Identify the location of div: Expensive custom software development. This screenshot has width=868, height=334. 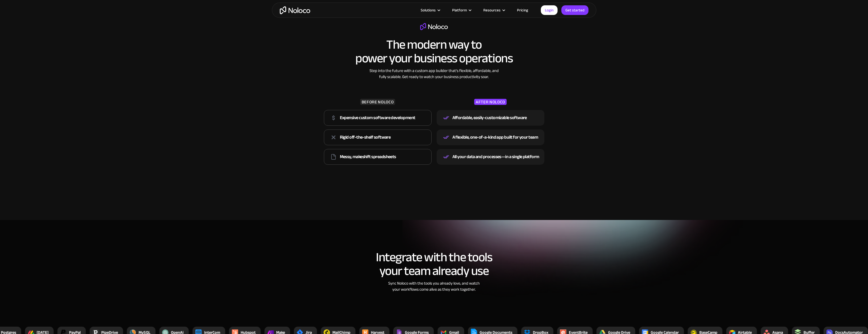
(378, 118).